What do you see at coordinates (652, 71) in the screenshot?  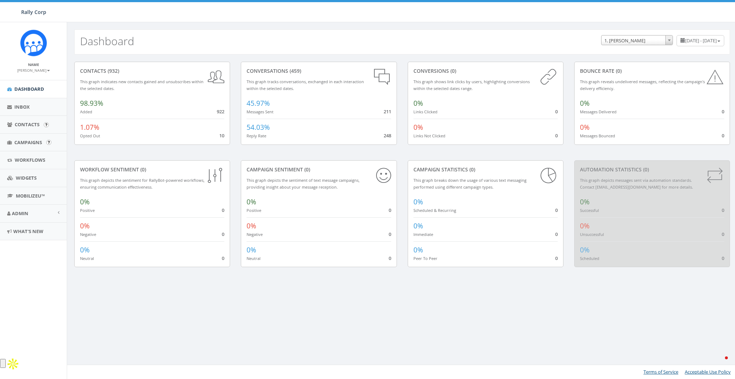 I see `div: Bounce Rate` at bounding box center [652, 71].